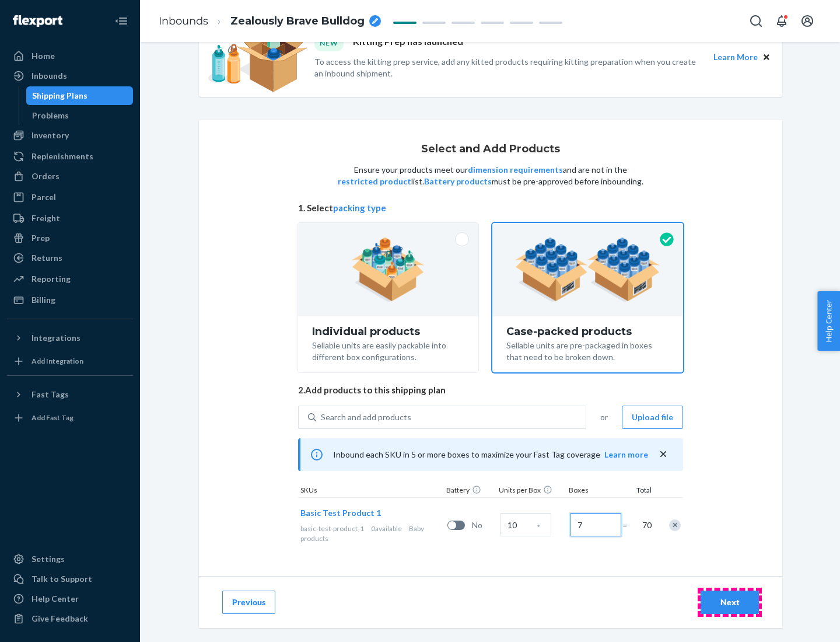  What do you see at coordinates (70, 579) in the screenshot?
I see `a: Talk to Support` at bounding box center [70, 579].